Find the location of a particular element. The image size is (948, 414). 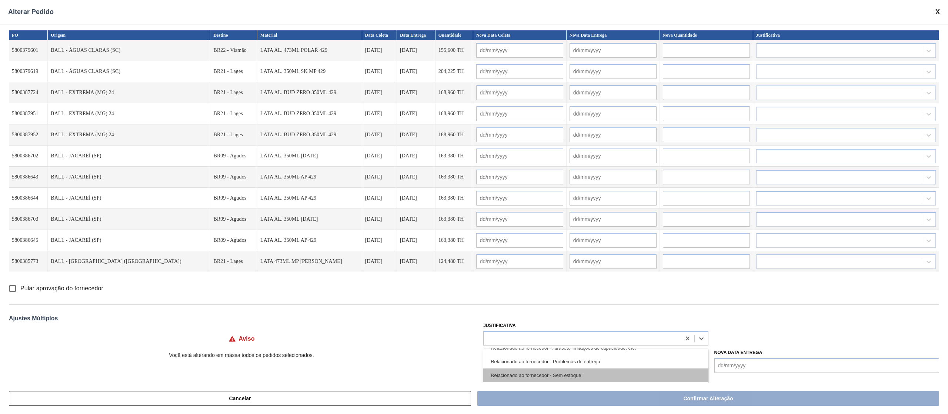

td: LATA AL. 473ML POLAR 429 is located at coordinates (309, 50).